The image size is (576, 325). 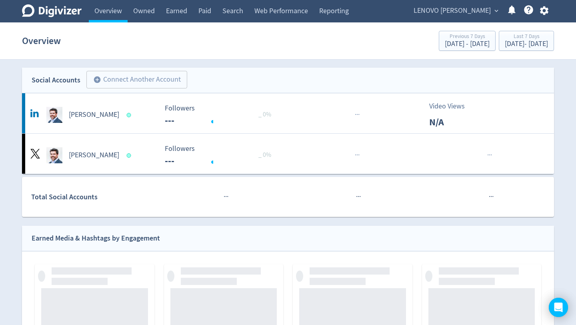 I want to click on a: Connect Another Account, so click(x=134, y=80).